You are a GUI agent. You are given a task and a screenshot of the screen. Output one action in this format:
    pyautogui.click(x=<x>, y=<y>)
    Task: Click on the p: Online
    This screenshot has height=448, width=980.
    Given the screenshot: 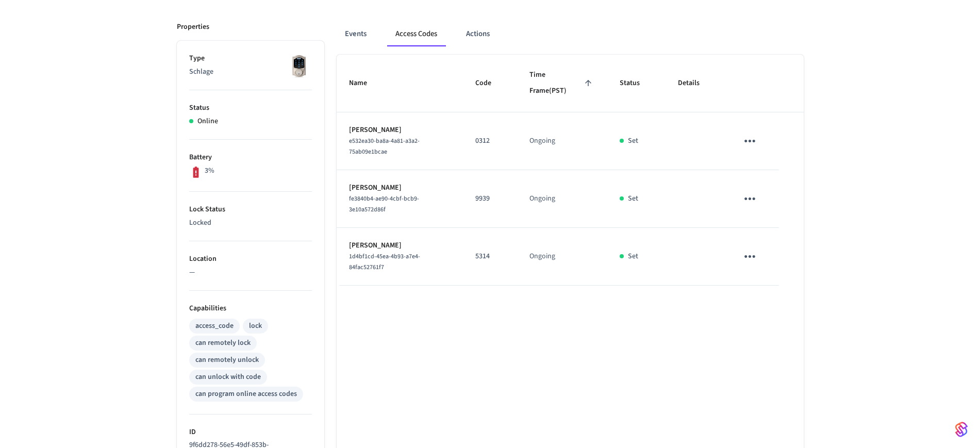 What is the action you would take?
    pyautogui.click(x=207, y=121)
    